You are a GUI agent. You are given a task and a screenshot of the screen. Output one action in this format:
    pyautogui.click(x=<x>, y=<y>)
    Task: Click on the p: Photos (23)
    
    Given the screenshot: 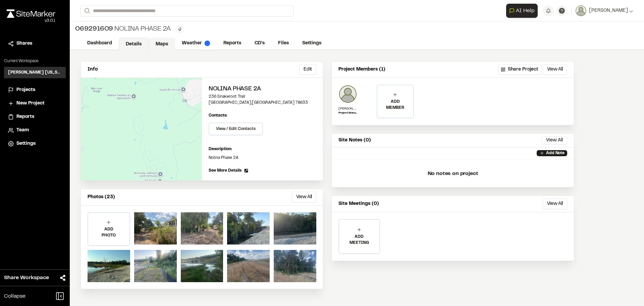 What is the action you would take?
    pyautogui.click(x=101, y=197)
    